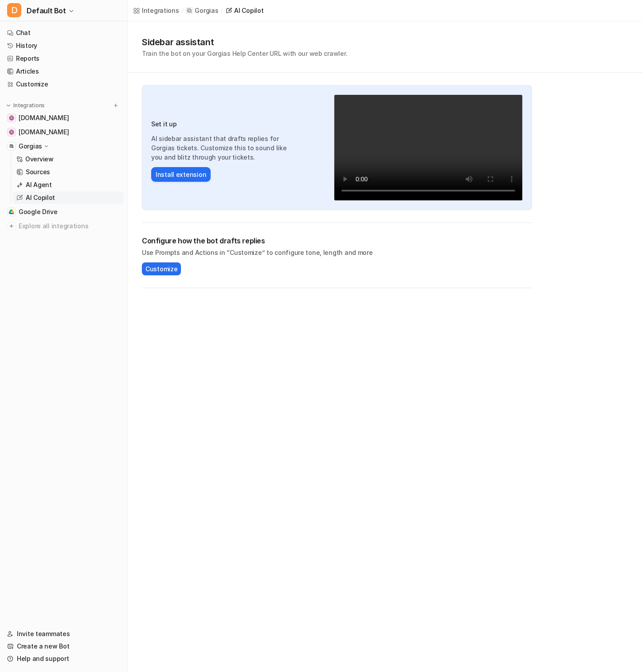 This screenshot has height=672, width=642. What do you see at coordinates (11, 226) in the screenshot?
I see `img: explore all integrations` at bounding box center [11, 226].